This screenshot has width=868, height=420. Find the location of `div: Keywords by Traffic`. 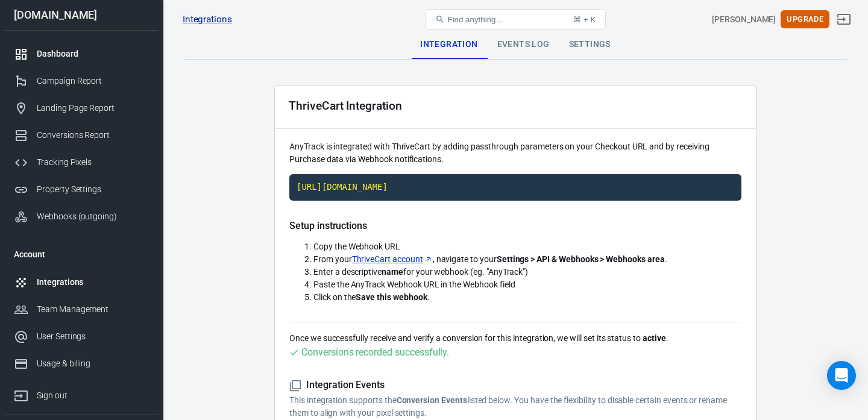

div: Keywords by Traffic is located at coordinates (168, 75).